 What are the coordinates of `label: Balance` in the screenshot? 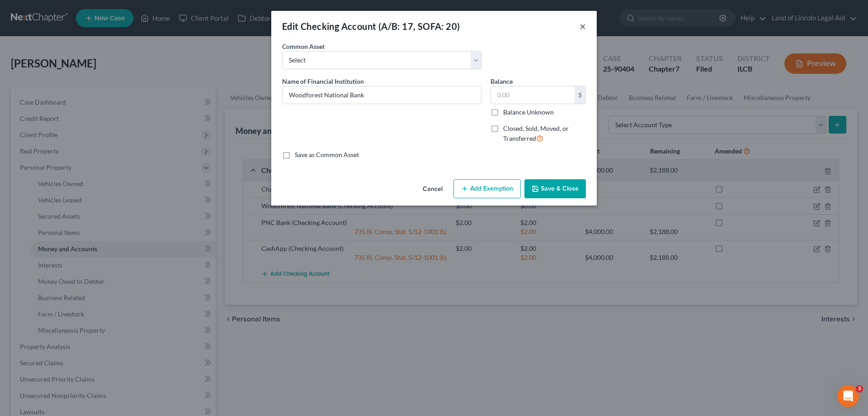 It's located at (501, 81).